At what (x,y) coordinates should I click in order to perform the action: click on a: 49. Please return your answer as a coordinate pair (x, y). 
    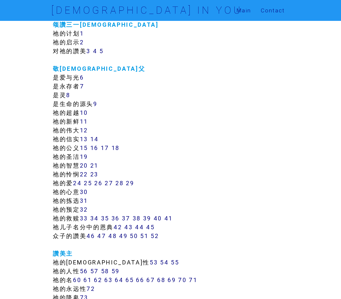
    Looking at the image, I should click on (123, 236).